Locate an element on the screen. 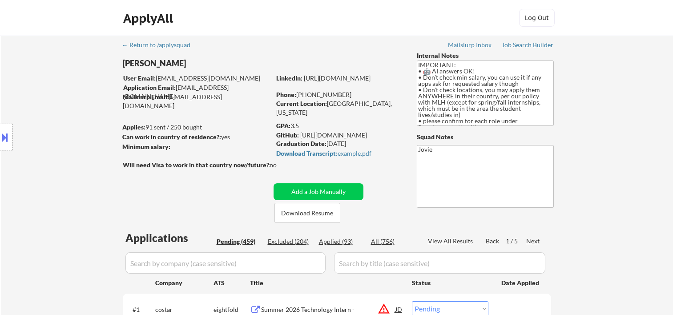  div: ATS is located at coordinates (232, 283).